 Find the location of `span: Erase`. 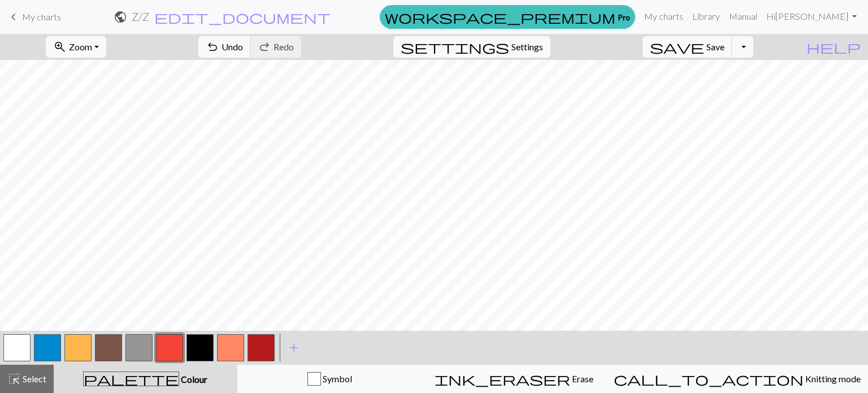

span: Erase is located at coordinates (581, 378).